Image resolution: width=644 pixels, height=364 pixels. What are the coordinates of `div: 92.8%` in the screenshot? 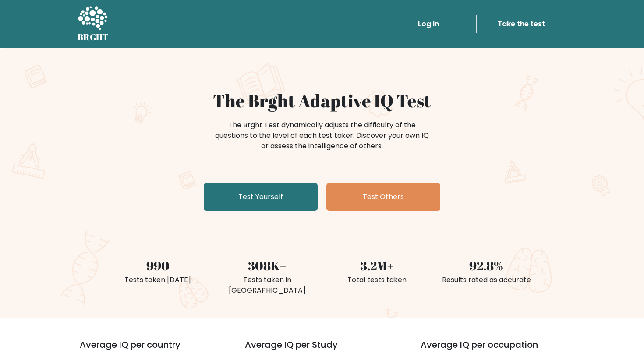 It's located at (486, 266).